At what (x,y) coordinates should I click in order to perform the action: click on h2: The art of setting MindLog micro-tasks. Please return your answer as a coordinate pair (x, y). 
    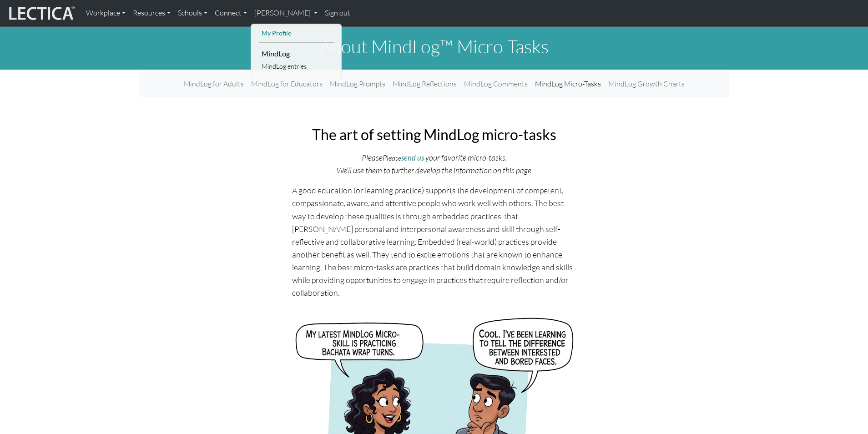
    Looking at the image, I should click on (434, 134).